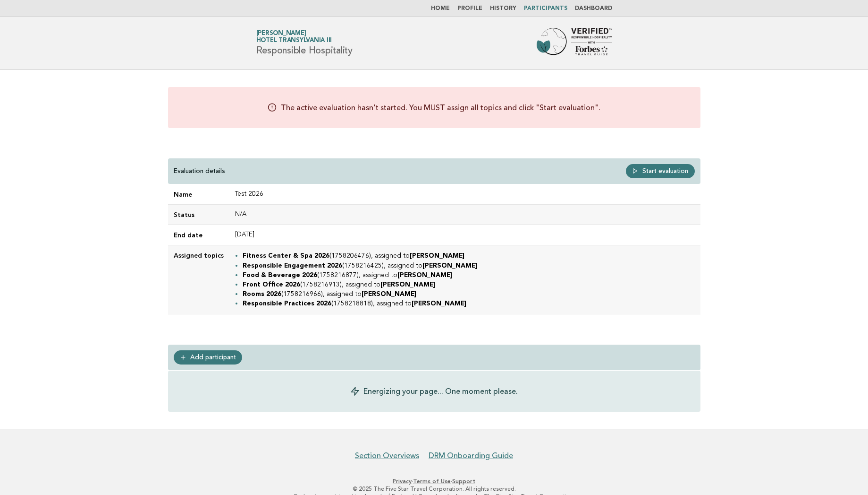 The image size is (868, 495). Describe the element at coordinates (471, 455) in the screenshot. I see `a: DRM Onboarding Guide` at that location.